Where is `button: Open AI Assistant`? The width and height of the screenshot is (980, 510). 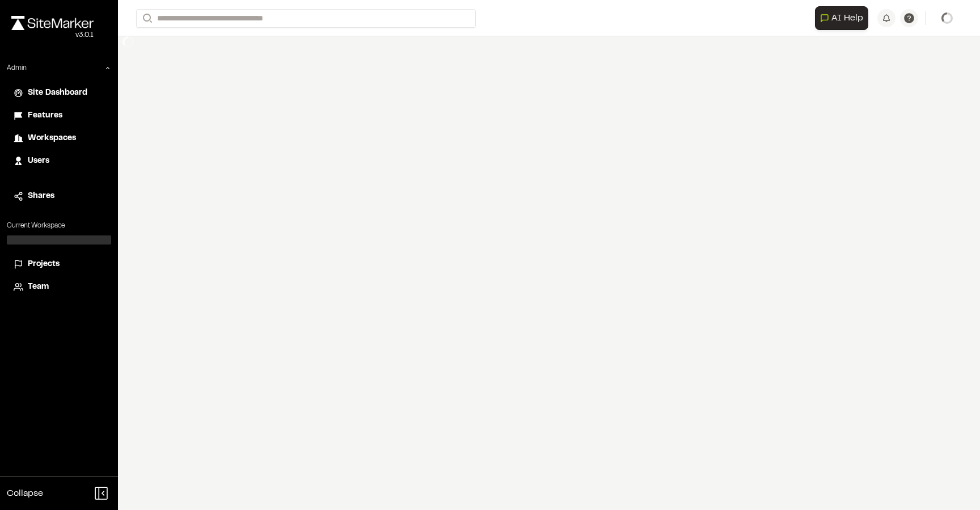
button: Open AI Assistant is located at coordinates (842, 18).